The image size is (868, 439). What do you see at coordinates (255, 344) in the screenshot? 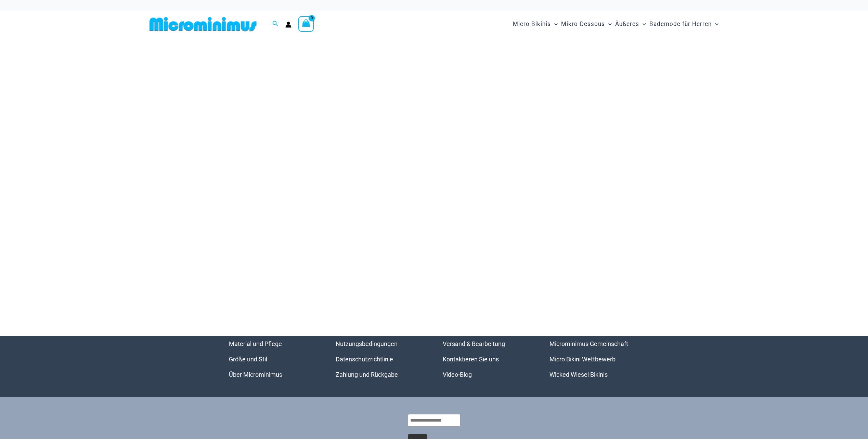
I see `a: Material und Pflege` at bounding box center [255, 344].